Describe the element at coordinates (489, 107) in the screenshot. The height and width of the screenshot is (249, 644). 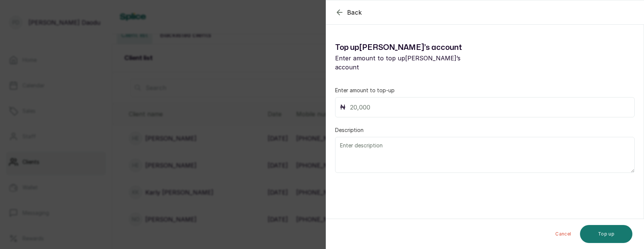
I see `input: 20,000` at that location.